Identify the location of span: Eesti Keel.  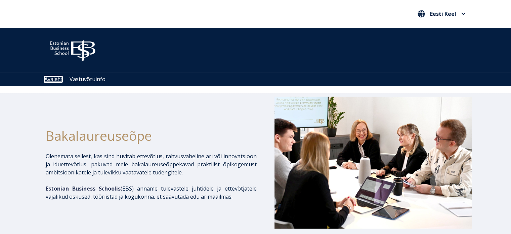
(443, 14).